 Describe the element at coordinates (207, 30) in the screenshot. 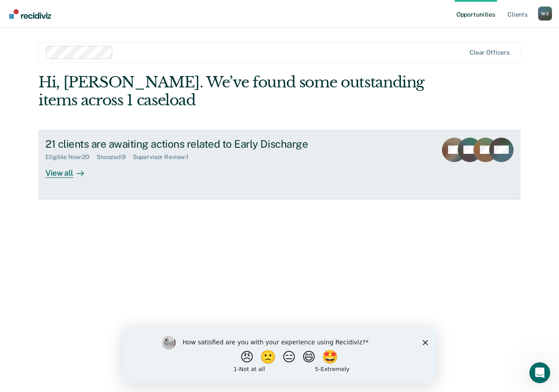

I see `button: 5` at that location.